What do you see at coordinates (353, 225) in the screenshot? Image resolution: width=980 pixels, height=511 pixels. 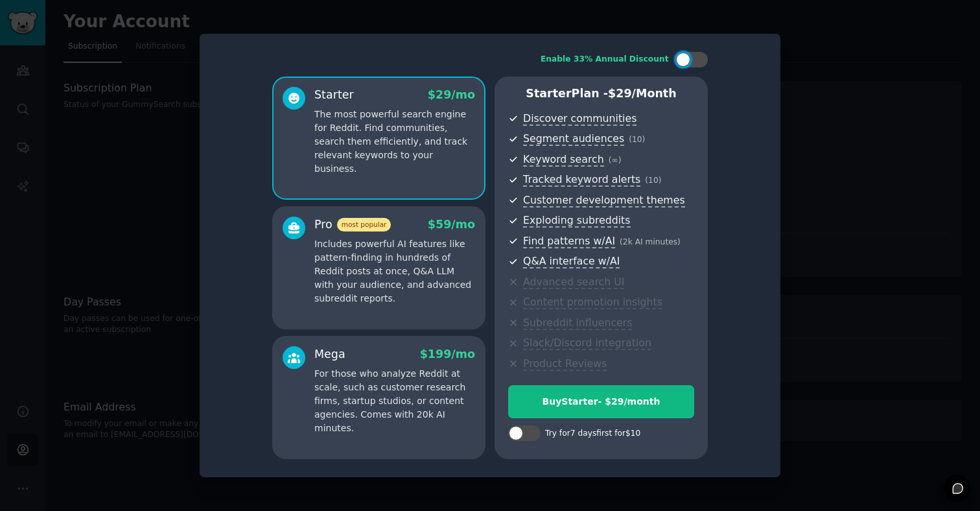 I see `div: Pro` at bounding box center [353, 225].